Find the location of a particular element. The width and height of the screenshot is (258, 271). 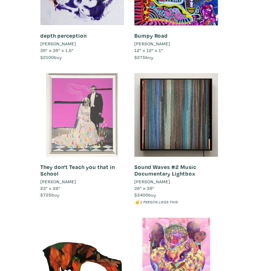

span: 12" x 12" x 1" is located at coordinates (149, 50).